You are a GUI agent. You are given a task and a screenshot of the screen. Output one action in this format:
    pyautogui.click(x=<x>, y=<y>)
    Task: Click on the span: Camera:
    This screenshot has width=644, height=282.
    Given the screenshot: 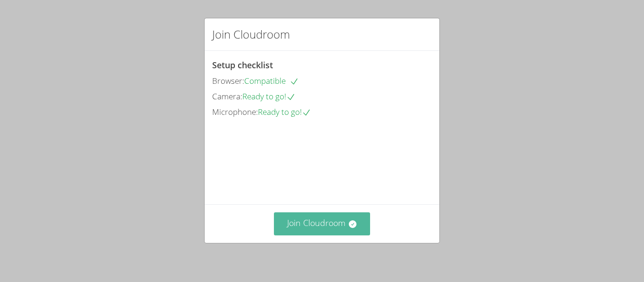 What is the action you would take?
    pyautogui.click(x=227, y=96)
    